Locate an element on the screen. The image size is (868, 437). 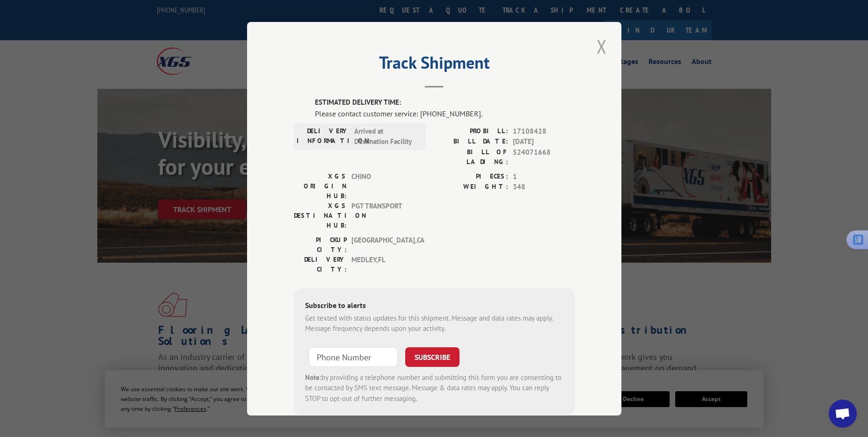
div: by providing a telephone number and submitting this form you are consenting to be contacted by SM... is located at coordinates (434, 388).